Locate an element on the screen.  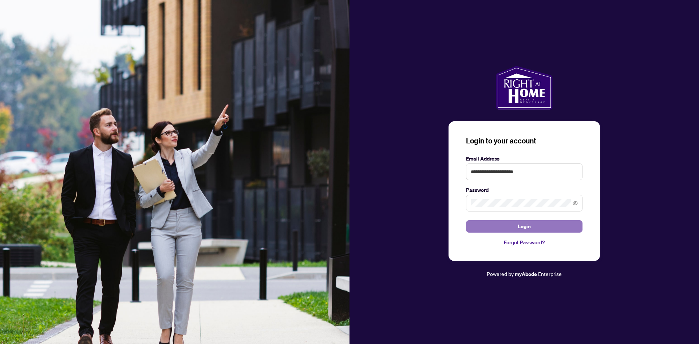
button: Login is located at coordinates (524, 227).